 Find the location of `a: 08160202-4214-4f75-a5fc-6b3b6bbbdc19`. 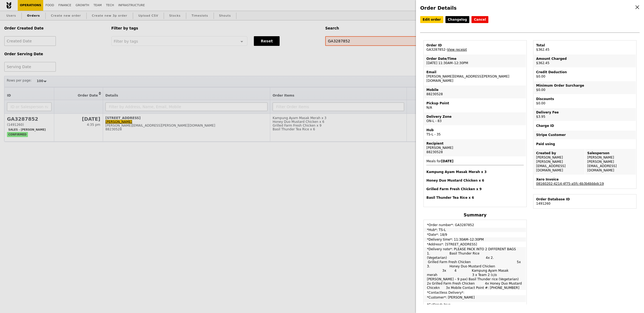

a: 08160202-4214-4f75-a5fc-6b3b6bbbdc19 is located at coordinates (570, 184).